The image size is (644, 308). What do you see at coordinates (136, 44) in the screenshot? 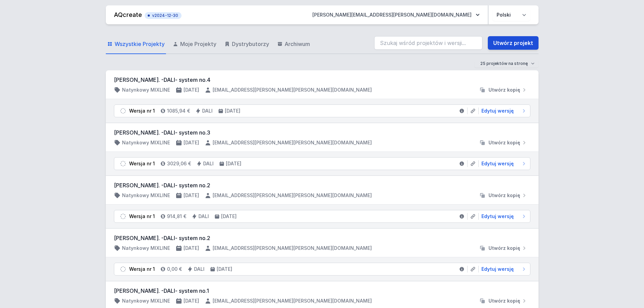
I see `a: Wszystkie Projekty` at bounding box center [136, 44].